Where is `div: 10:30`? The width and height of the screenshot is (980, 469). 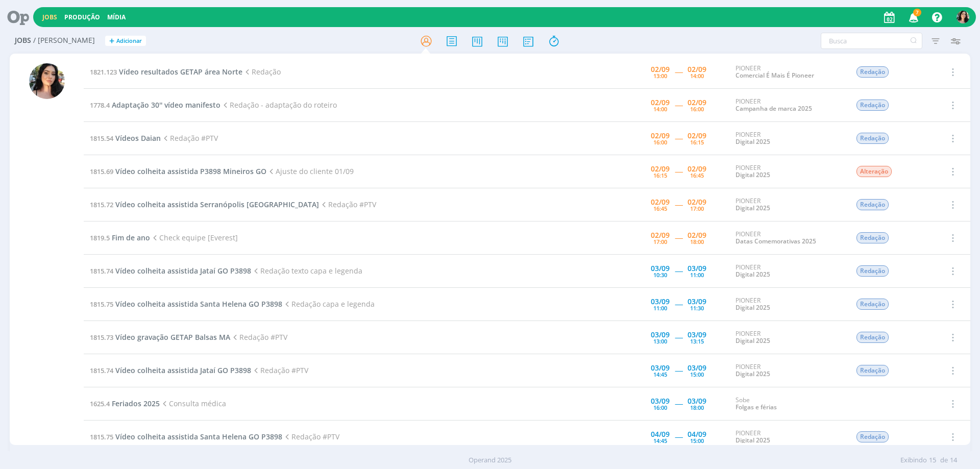
div: 10:30 is located at coordinates (660, 275).